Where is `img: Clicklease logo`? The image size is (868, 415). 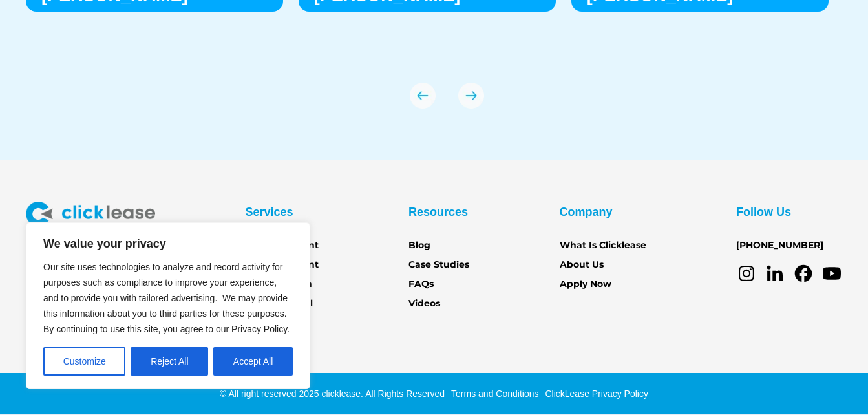
img: Clicklease logo is located at coordinates (90, 214).